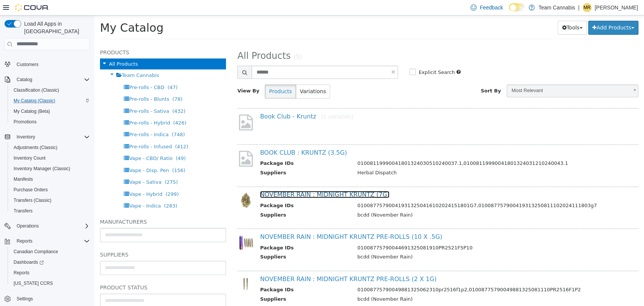 The width and height of the screenshot is (644, 306). I want to click on span: All Products, so click(169, 41).